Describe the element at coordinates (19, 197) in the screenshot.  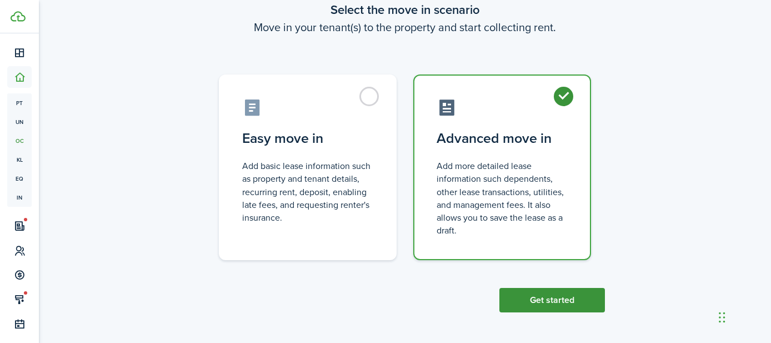
I see `a: in` at that location.